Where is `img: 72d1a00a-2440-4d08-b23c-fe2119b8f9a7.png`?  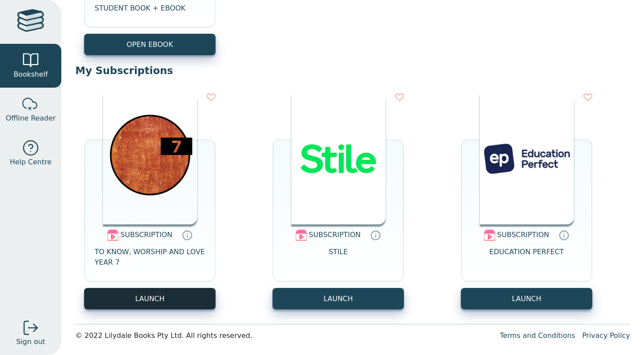 img: 72d1a00a-2440-4d08-b23c-fe2119b8f9a7.png is located at coordinates (527, 159).